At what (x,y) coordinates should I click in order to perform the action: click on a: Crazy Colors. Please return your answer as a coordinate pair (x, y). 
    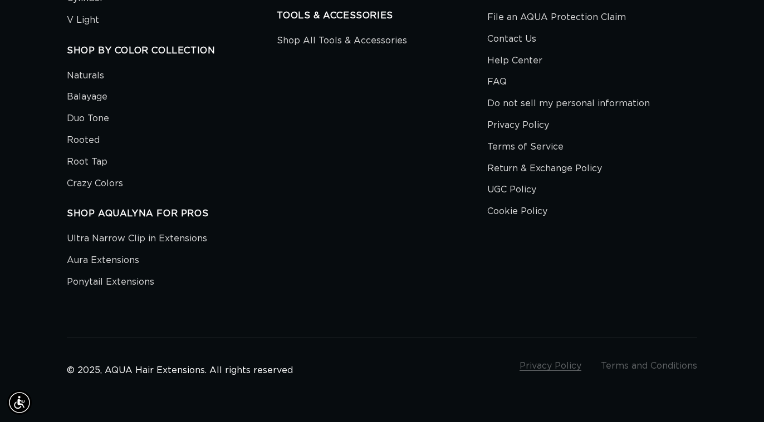
    Looking at the image, I should click on (95, 184).